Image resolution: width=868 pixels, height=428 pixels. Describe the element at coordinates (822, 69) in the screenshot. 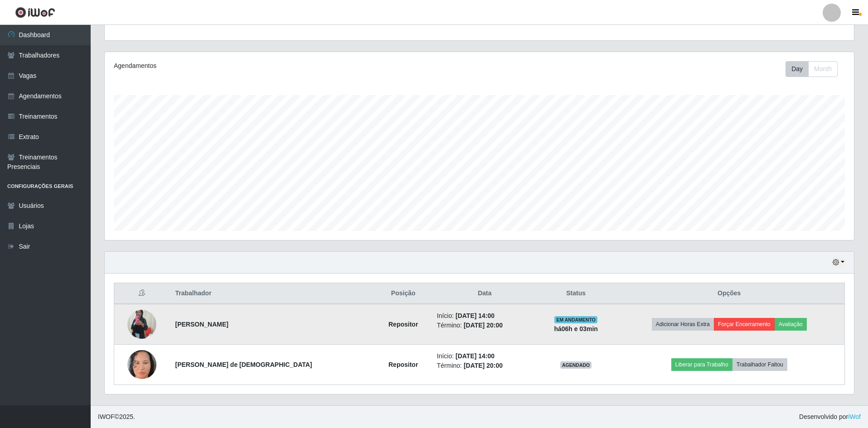

I see `button: Month` at that location.